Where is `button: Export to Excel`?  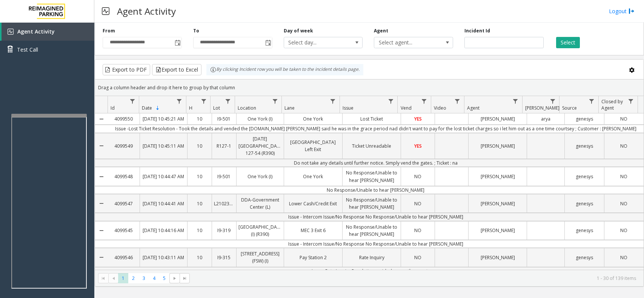
button: Export to Excel is located at coordinates (176, 70).